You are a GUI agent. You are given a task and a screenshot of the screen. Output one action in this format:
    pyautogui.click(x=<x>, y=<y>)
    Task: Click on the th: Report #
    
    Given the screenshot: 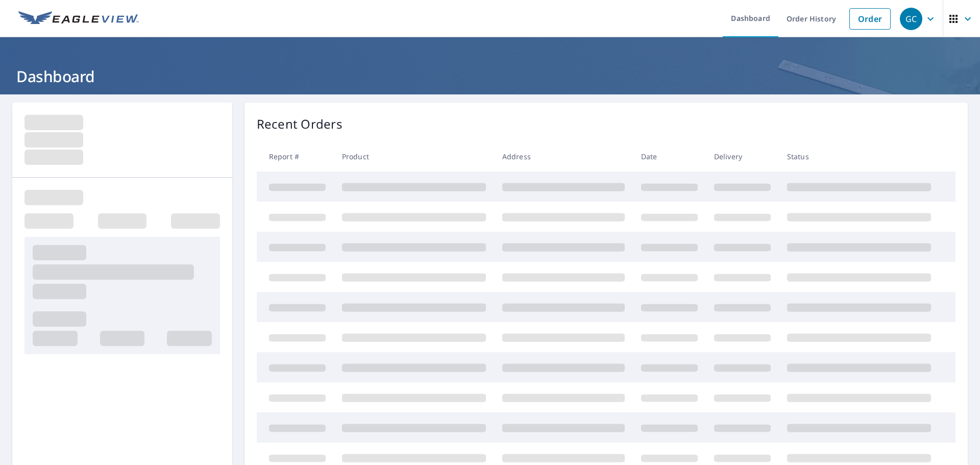 What is the action you would take?
    pyautogui.click(x=295, y=156)
    